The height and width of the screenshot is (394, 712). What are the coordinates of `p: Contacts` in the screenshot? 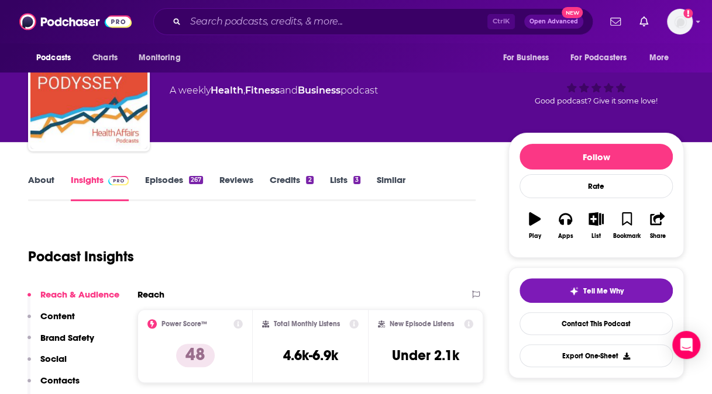 It's located at (60, 380).